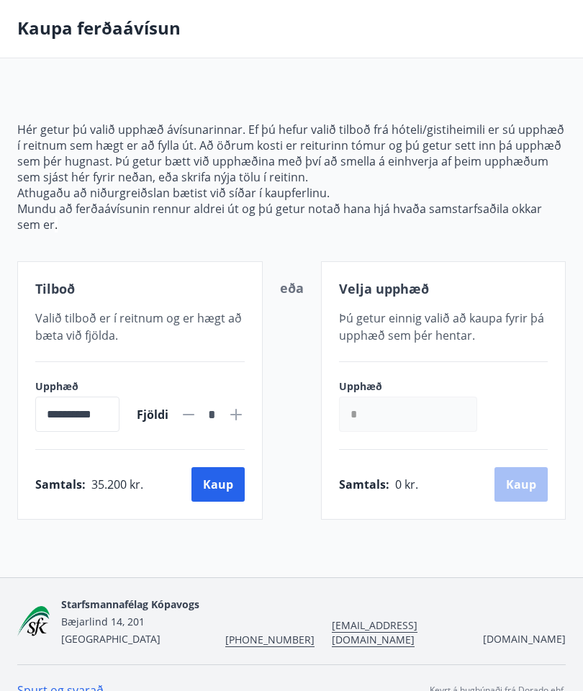 The height and width of the screenshot is (691, 583). Describe the element at coordinates (292, 153) in the screenshot. I see `p: Hér getur þú valið upphæð ávísunarinnar. Ef þú hefur valið tilboð frá hóteli/gistiheimili er sú u...` at that location.